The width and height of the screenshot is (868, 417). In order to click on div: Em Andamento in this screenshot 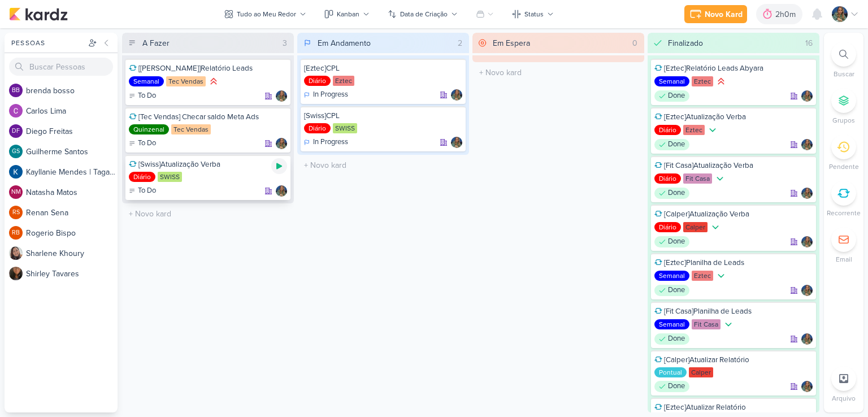, I will do `click(344, 43)`.